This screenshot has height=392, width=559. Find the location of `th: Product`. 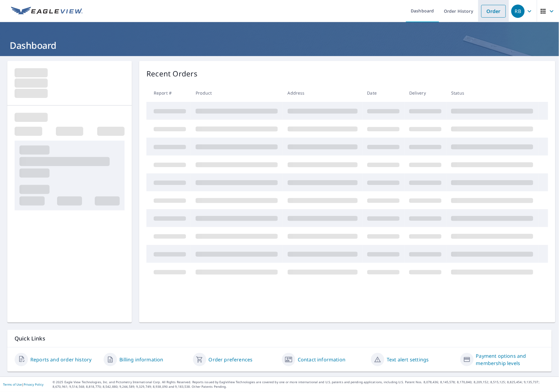

th: Product is located at coordinates (236, 93).